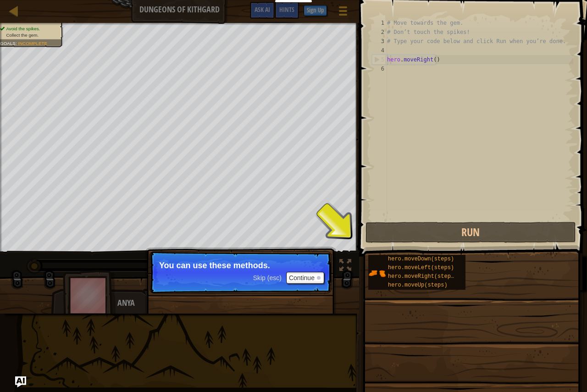  What do you see at coordinates (379, 69) in the screenshot?
I see `div: 6` at bounding box center [379, 69].